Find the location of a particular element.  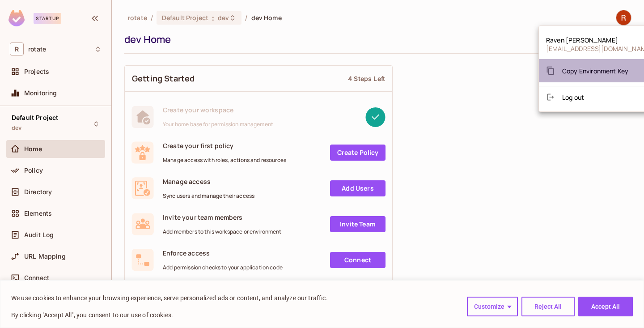

p: By clicking "Accept All", you consent to our use of cookies. is located at coordinates (169, 315).